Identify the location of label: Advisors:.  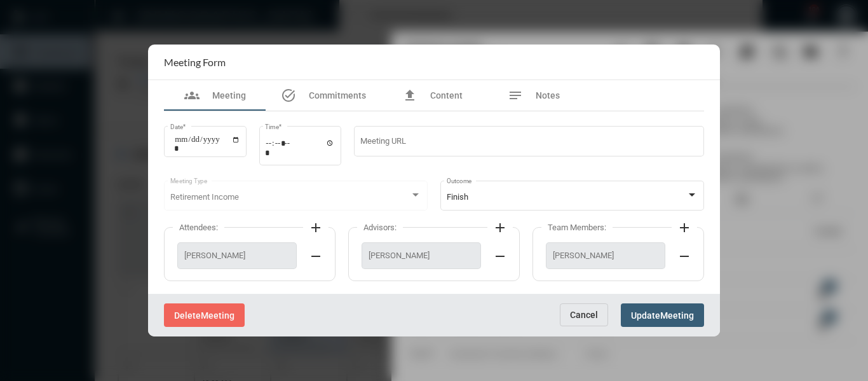
(380, 227).